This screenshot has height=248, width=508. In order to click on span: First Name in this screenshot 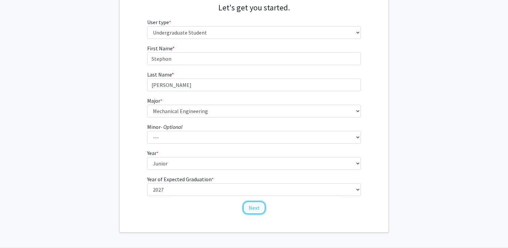, I will do `click(160, 48)`.